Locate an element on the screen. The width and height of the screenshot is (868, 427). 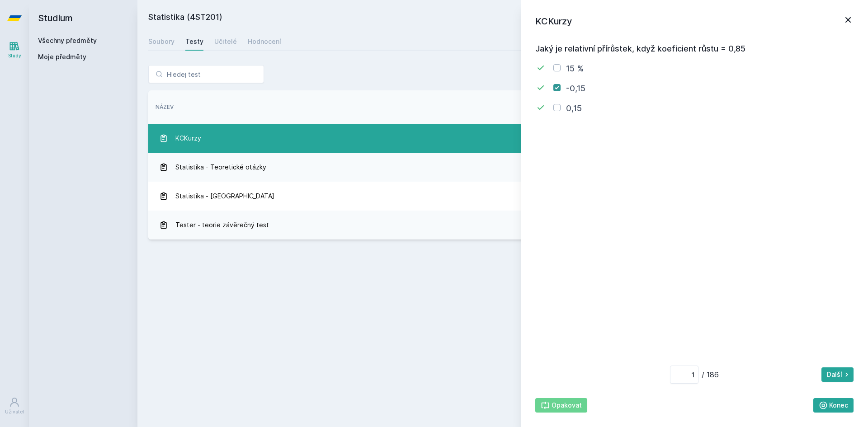
div: Uživatel is located at coordinates (14, 412).